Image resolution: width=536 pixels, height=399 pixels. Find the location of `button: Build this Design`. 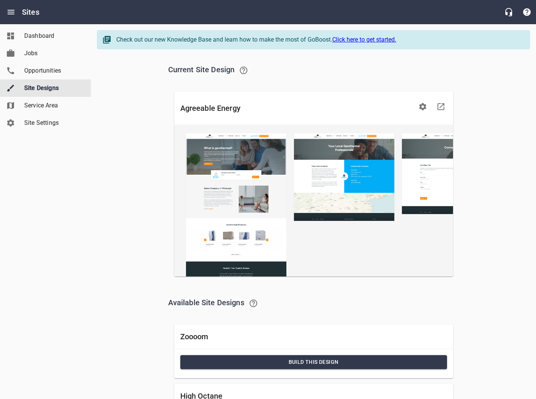

button: Build this Design is located at coordinates (314, 362).